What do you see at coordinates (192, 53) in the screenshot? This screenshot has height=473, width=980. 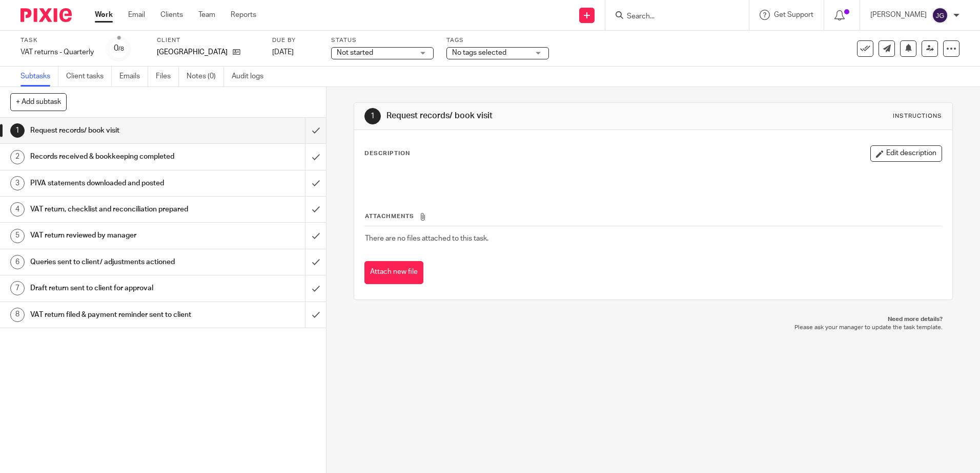 I see `span: Boxall Bathroom Centre` at bounding box center [192, 53].